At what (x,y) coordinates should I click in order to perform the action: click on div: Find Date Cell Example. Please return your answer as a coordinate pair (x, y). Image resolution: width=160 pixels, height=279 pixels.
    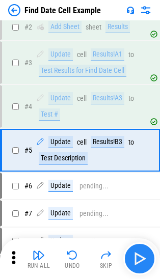
    Looking at the image, I should click on (63, 10).